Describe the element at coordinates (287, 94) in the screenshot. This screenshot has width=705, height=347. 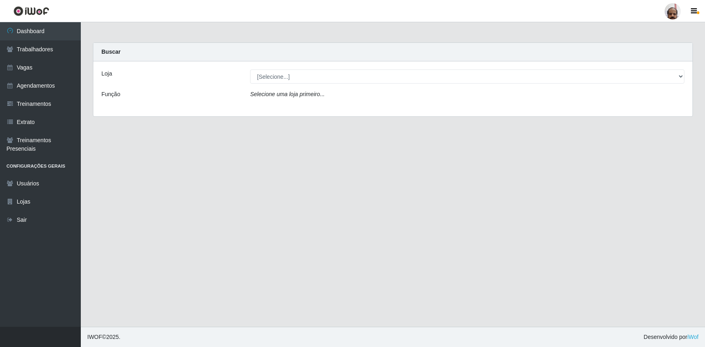
I see `i: Selecione uma loja primeiro...` at that location.